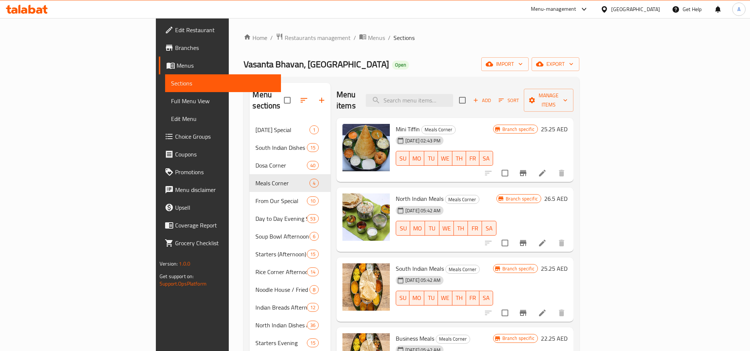 The height and width of the screenshot is (351, 750). I want to click on div: Starters Evening, so click(281, 343).